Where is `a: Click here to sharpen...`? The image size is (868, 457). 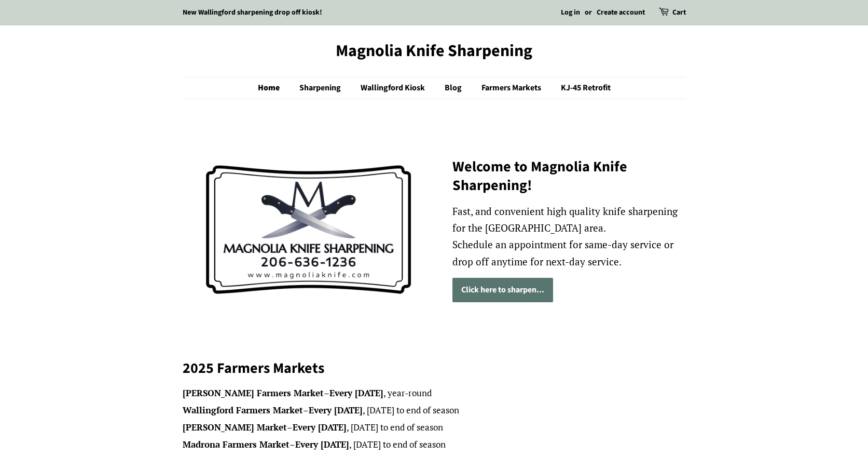 a: Click here to sharpen... is located at coordinates (503, 290).